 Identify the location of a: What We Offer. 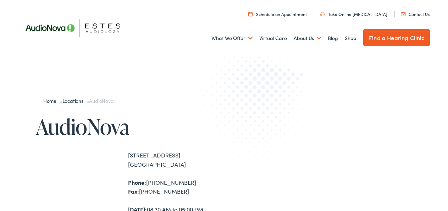
(232, 38).